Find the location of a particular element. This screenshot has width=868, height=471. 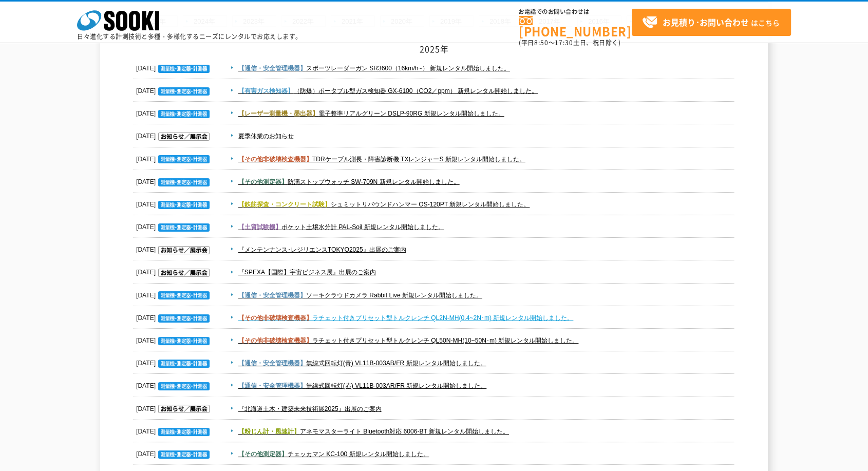

h2: 2025年 is located at coordinates (434, 49).